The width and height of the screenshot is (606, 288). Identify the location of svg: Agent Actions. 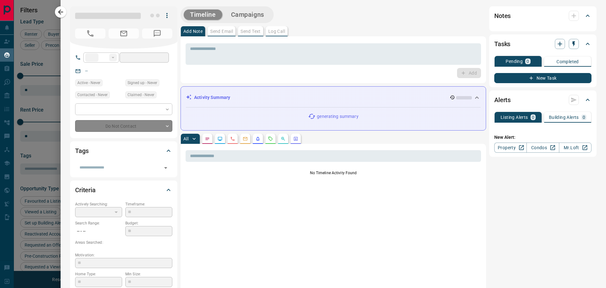
(296, 139).